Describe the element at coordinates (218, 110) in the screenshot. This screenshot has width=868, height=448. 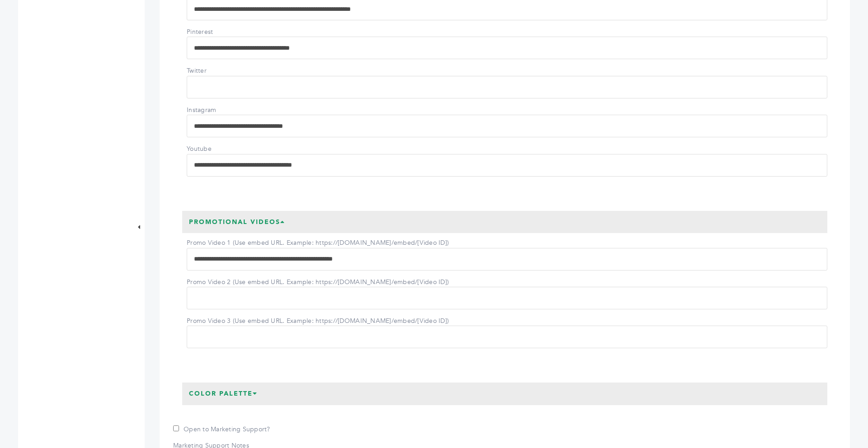
I see `label: Instagram` at that location.